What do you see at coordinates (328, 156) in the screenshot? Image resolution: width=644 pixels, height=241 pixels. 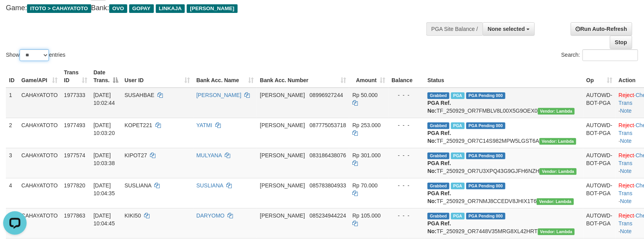 I see `span: Copy 083186438076 to clipboard` at bounding box center [328, 156].